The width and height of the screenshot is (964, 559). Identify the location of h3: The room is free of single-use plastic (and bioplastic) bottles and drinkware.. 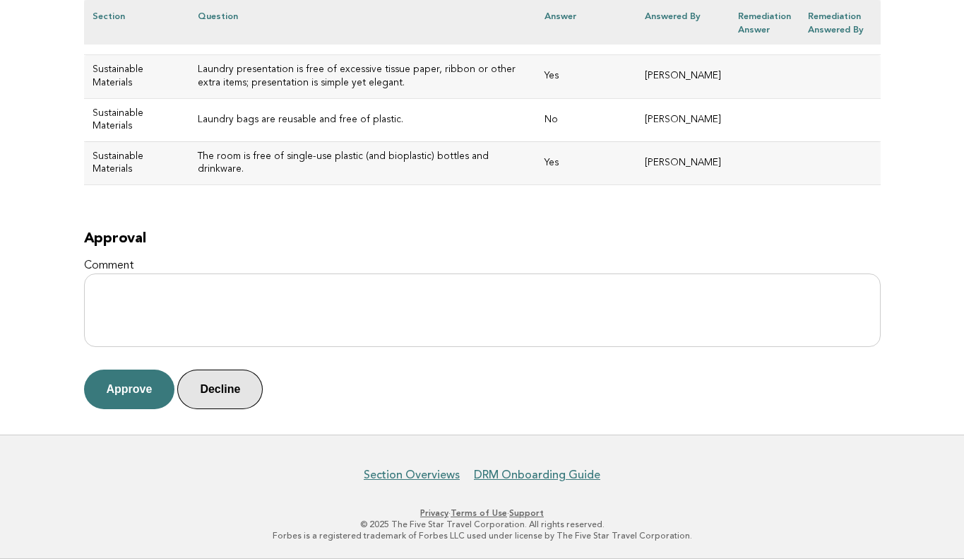
(363, 163).